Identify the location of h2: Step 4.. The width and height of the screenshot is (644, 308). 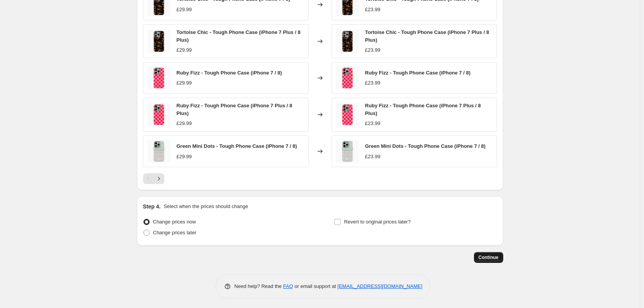
(152, 207).